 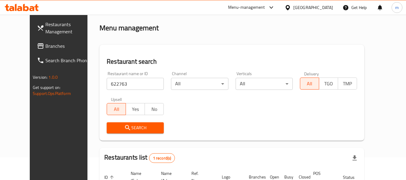 I want to click on div: Total records count, so click(x=162, y=158).